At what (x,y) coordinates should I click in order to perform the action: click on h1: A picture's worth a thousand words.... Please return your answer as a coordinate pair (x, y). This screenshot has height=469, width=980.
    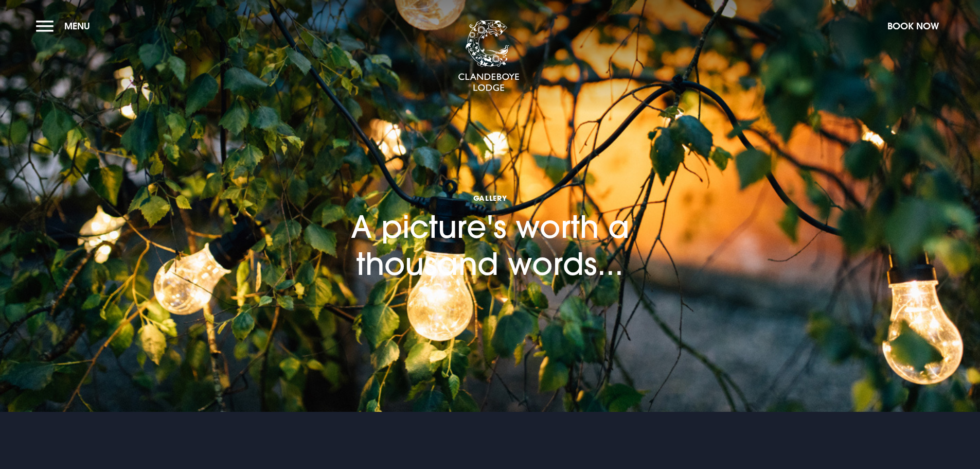
    Looking at the image, I should click on (490, 208).